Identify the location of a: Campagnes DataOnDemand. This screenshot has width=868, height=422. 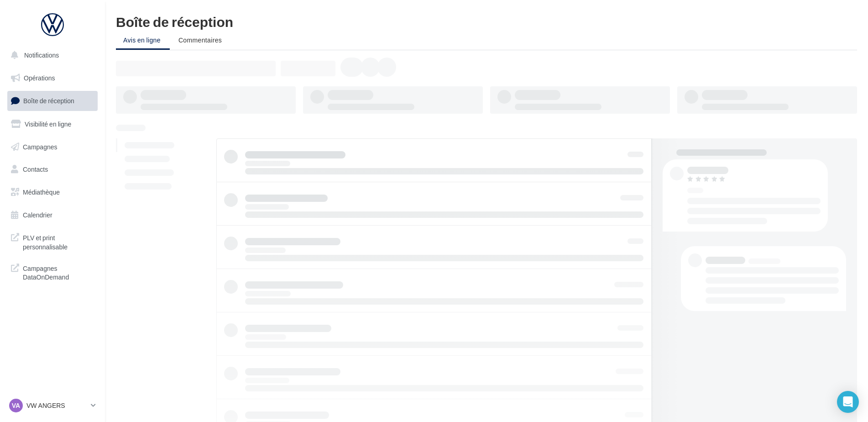
(53, 272).